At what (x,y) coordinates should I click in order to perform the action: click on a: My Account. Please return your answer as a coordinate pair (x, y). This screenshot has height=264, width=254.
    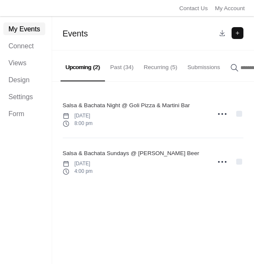
    Looking at the image, I should click on (230, 8).